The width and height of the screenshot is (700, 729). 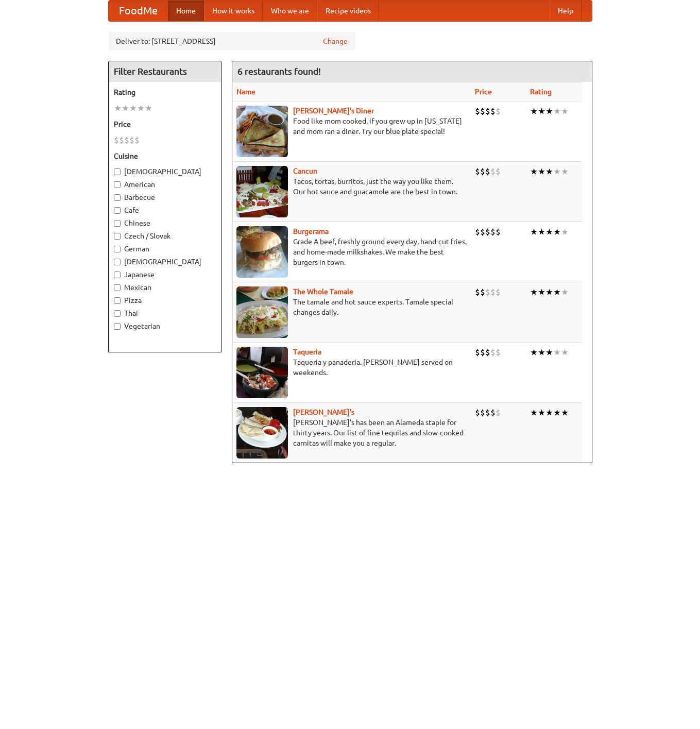 I want to click on input: Chinese, so click(x=116, y=223).